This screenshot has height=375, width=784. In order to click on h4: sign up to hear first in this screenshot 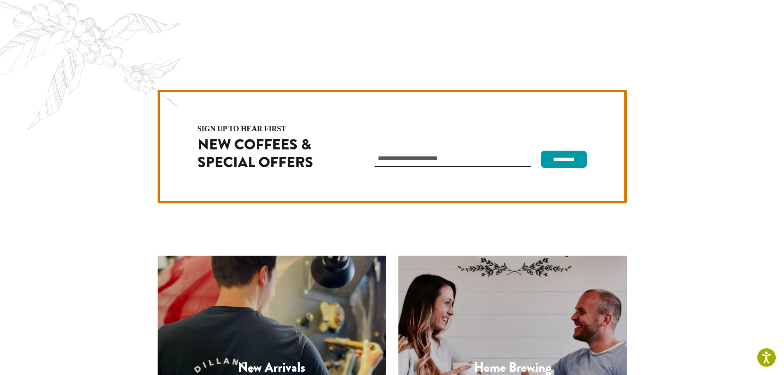, I will do `click(268, 129)`.